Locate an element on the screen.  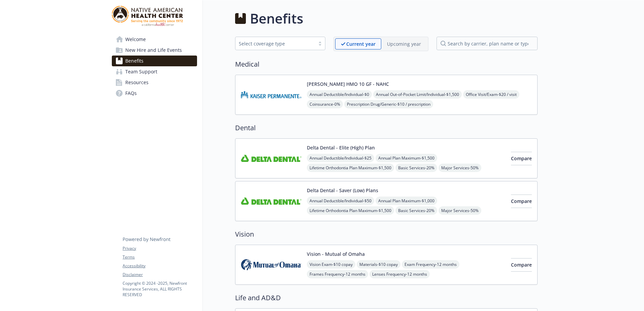
span: Annual Deductible/Individual - $50 is located at coordinates (341, 201).